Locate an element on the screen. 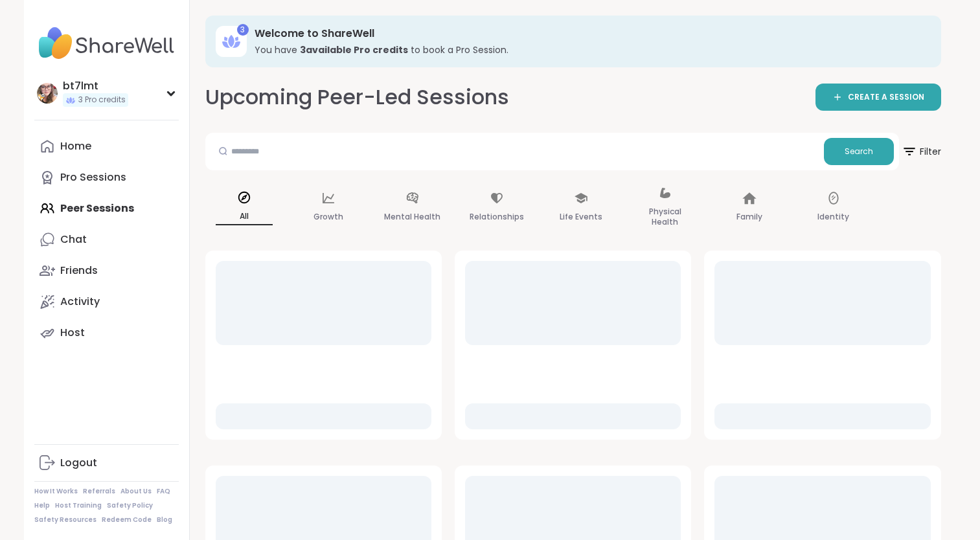 The width and height of the screenshot is (980, 540). div: Activity is located at coordinates (79, 302).